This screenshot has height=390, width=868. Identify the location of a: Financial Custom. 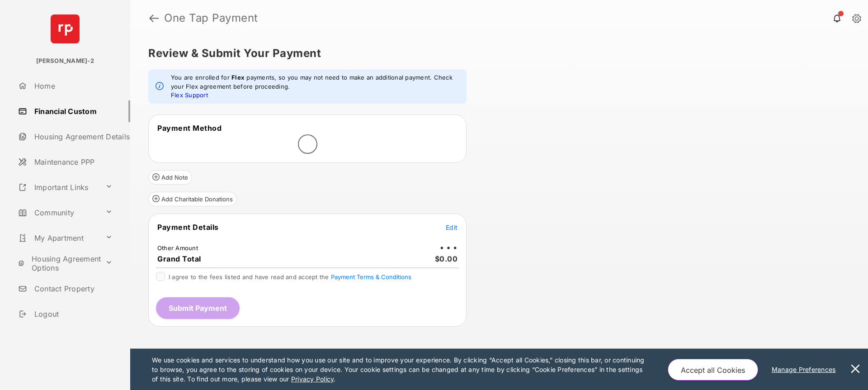
(72, 112).